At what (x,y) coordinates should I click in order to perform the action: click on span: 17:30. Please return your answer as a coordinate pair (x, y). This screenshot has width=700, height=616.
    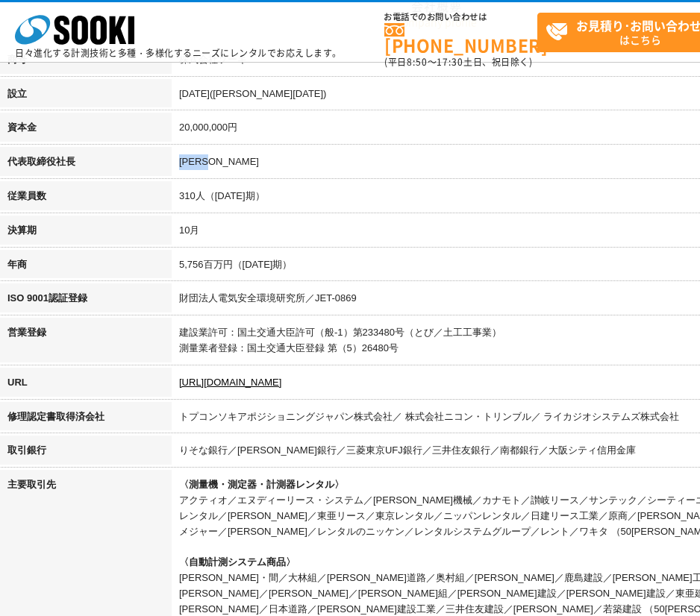
    Looking at the image, I should click on (450, 62).